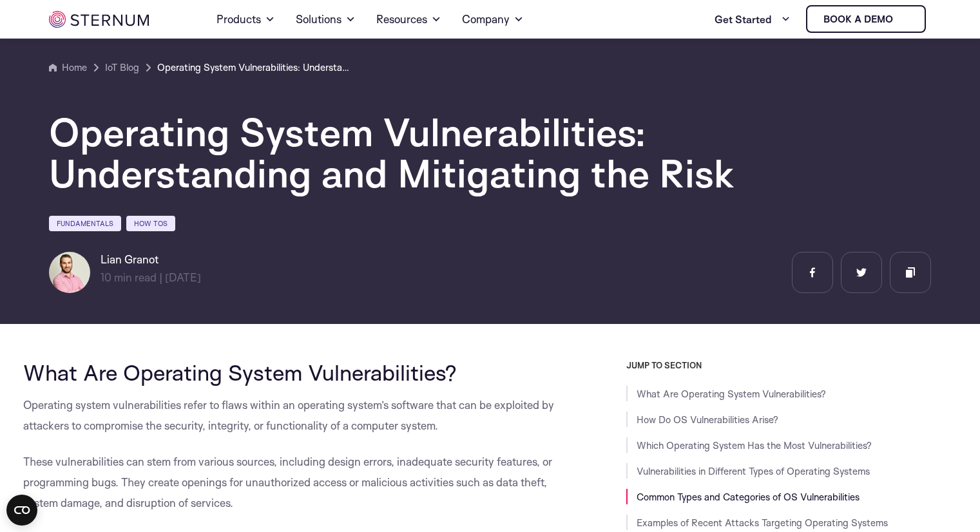  I want to click on a: How Tos, so click(151, 224).